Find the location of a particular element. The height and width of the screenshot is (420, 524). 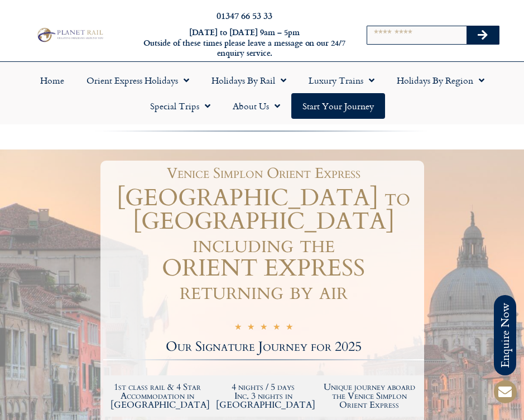

a: Start your Journey is located at coordinates (338, 106).